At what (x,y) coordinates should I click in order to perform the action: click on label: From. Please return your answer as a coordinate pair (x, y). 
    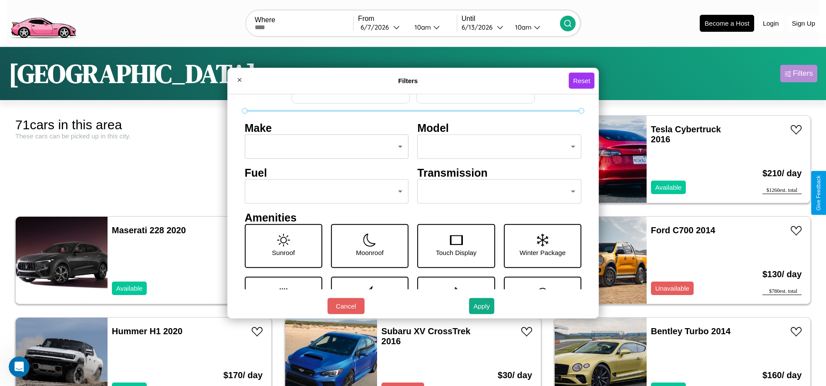
    Looking at the image, I should click on (407, 19).